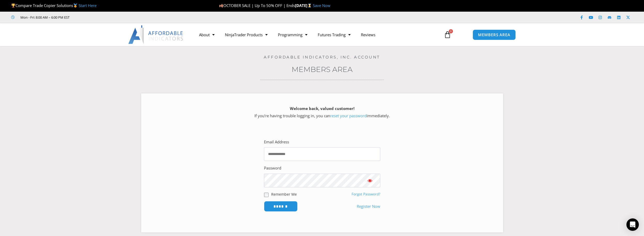  Describe the element at coordinates (257, 5) in the screenshot. I see `span: OCTOBER SALE | Up To 50% OFF | Ends` at that location.